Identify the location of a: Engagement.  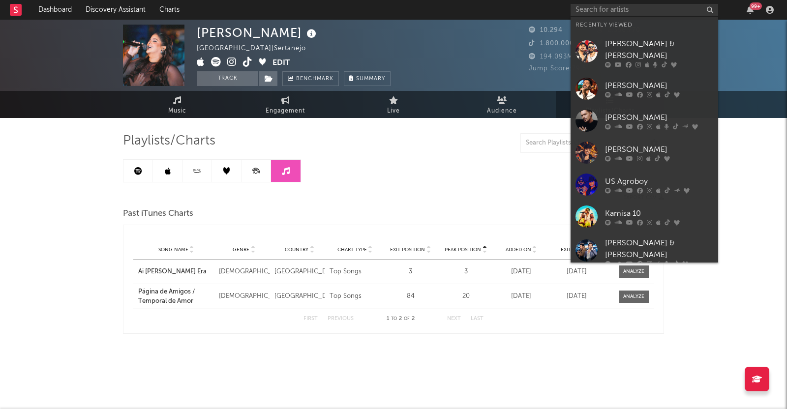
(285, 104).